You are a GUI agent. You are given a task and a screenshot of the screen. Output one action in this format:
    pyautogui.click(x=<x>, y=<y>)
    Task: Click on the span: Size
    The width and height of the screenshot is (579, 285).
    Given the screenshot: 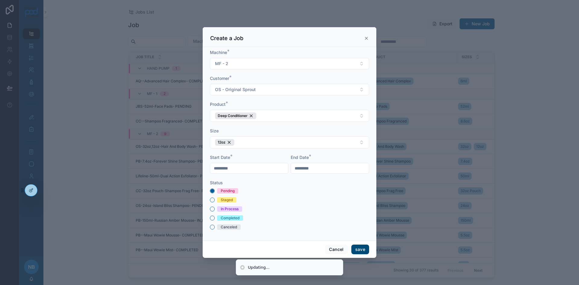 What is the action you would take?
    pyautogui.click(x=214, y=131)
    